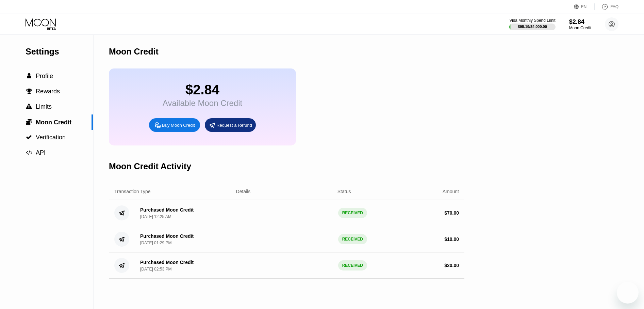 The width and height of the screenshot is (644, 309). I want to click on div: Available Moon Credit, so click(203, 103).